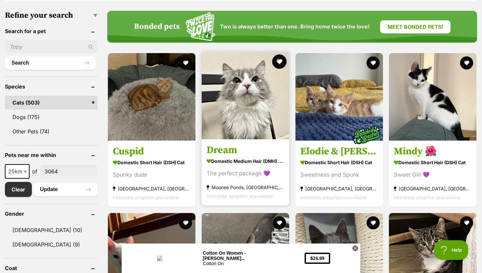  Describe the element at coordinates (339, 97) in the screenshot. I see `img: Elodie & Etienne - Domestic Short Hair (DSH) Cat` at that location.